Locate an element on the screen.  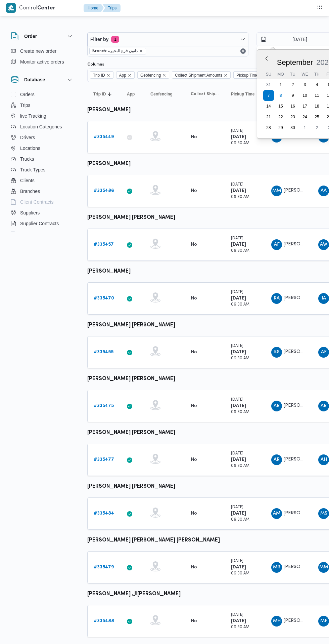
span: Supplier Contracts is located at coordinates (39, 224).